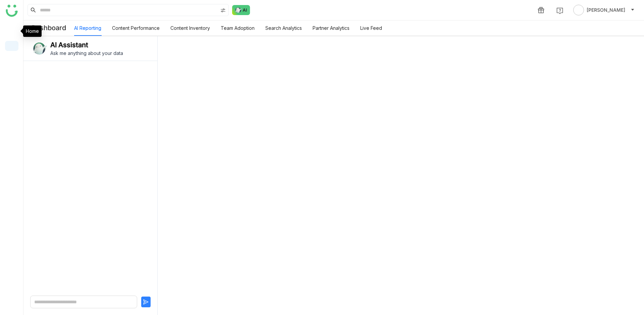 This screenshot has height=315, width=644. What do you see at coordinates (560, 11) in the screenshot?
I see `img: help.svg` at bounding box center [560, 11].